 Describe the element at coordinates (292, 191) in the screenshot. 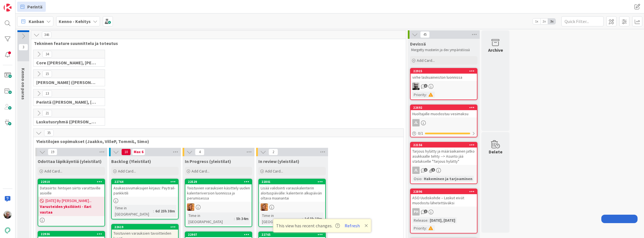

I see `div: 22801Lisää validointi varauskalenterin aloituspäivälle: kalenterin alkupäivän oltava maanantai` at that location.